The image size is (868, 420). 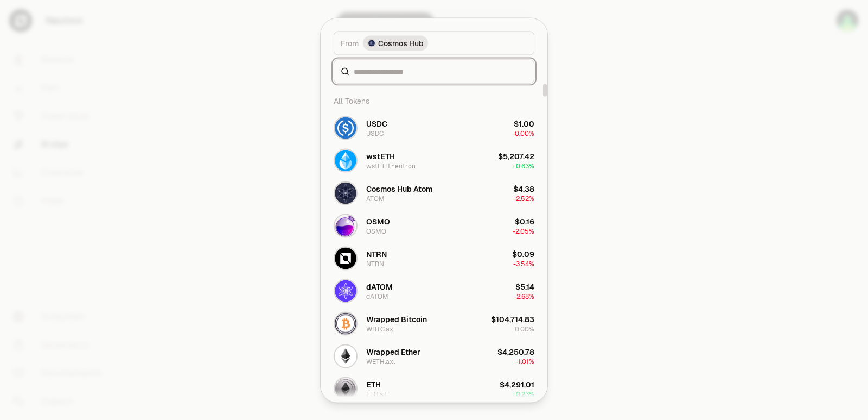 I want to click on img: wstETH.neutron Logo, so click(x=346, y=160).